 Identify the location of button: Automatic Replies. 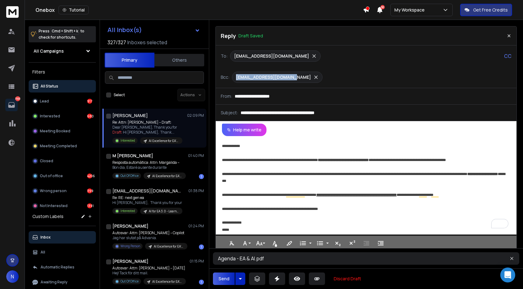
(62, 267).